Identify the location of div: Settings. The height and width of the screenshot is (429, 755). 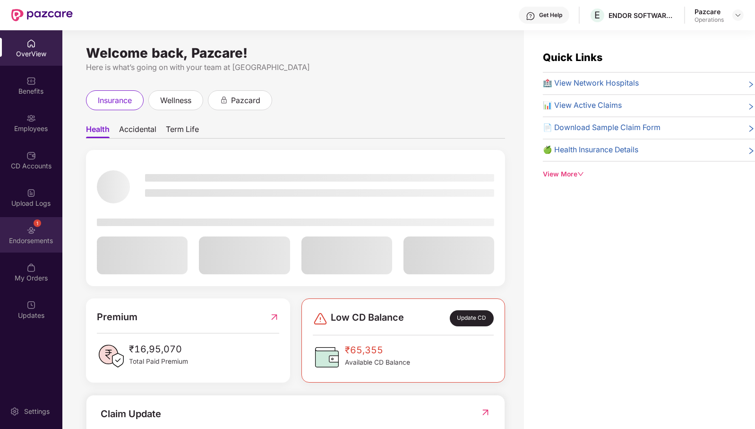
(37, 411).